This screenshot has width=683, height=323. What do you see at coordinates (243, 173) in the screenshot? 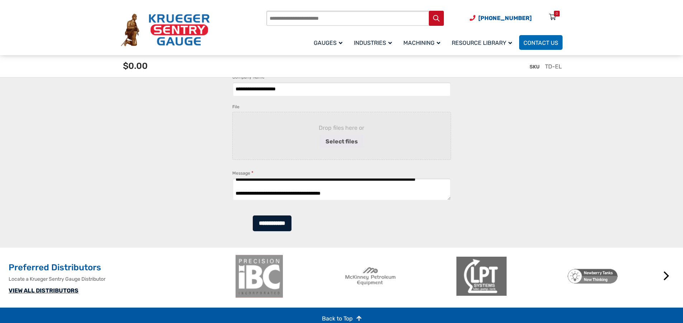
I see `label: Message` at bounding box center [243, 173].